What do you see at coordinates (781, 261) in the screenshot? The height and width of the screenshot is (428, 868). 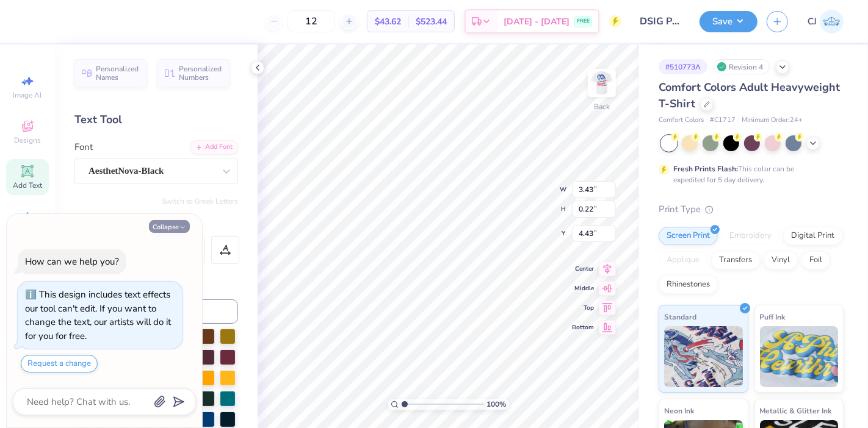 I see `div: Vinyl` at bounding box center [781, 261].